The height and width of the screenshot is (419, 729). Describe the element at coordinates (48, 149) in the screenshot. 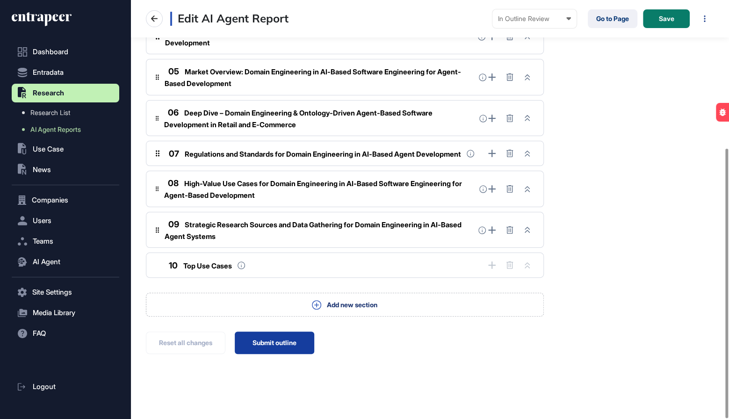

I see `span: Use Case` at that location.